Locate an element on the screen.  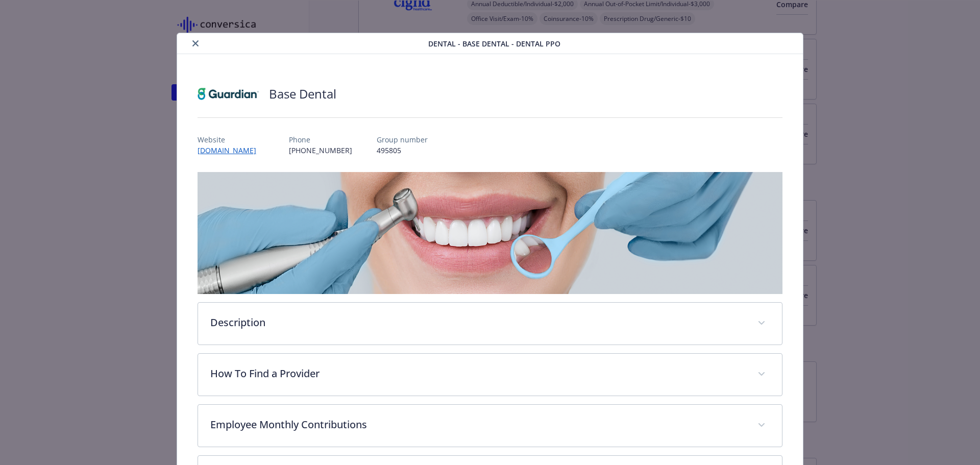
p: Employee Monthly Contributions is located at coordinates (478, 425).